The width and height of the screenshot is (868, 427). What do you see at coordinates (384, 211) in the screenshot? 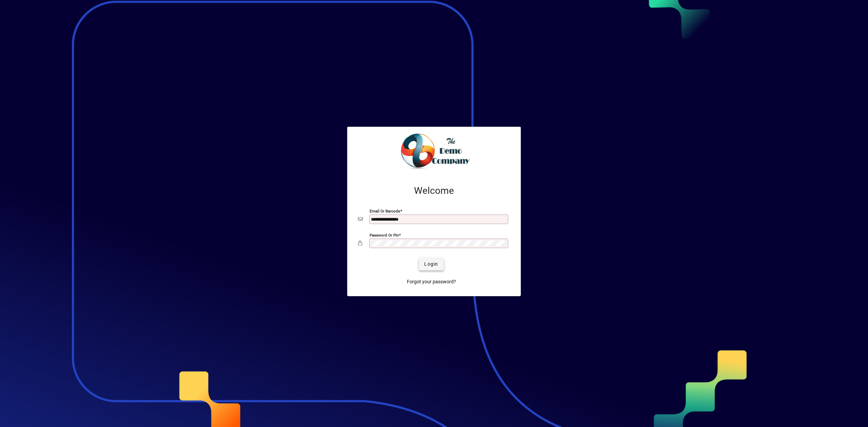
I see `mat-label: Email or Barcode` at bounding box center [384, 211].